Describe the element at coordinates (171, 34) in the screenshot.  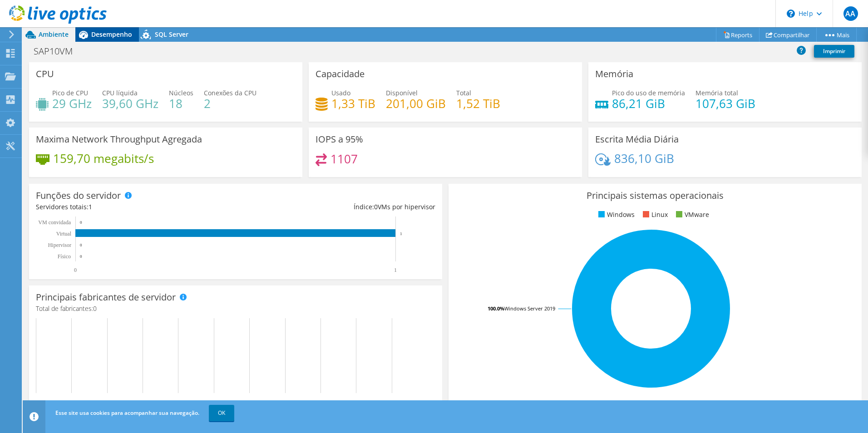
I see `span: SQL Server` at that location.